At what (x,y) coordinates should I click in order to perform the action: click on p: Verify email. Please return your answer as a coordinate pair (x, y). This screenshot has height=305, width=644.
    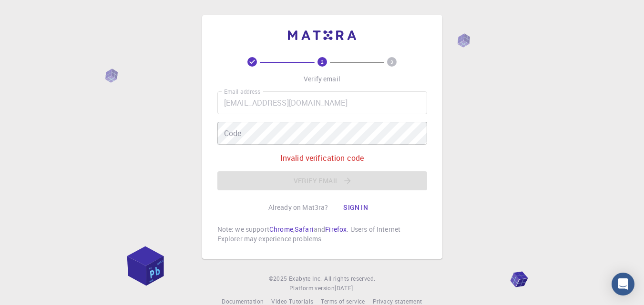
    Looking at the image, I should click on (322, 79).